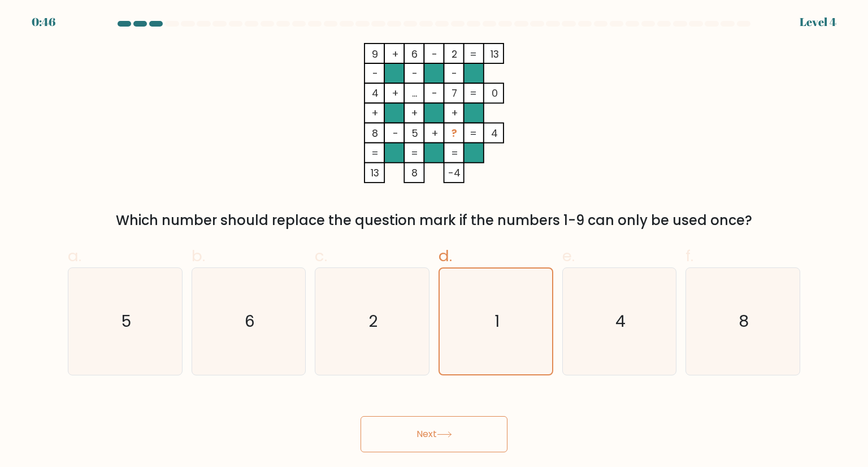 The image size is (868, 467). Describe the element at coordinates (74, 256) in the screenshot. I see `span: a.` at that location.